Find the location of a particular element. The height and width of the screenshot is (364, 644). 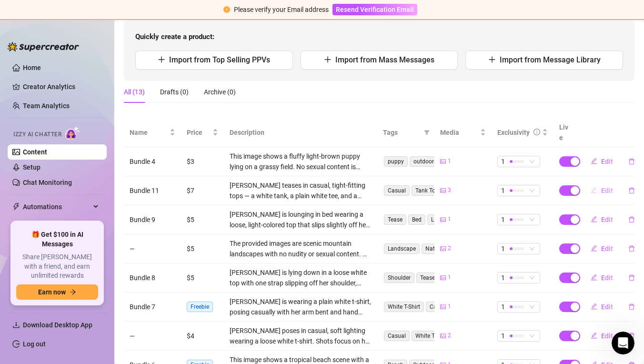

button: go back is located at coordinates (15, 13).